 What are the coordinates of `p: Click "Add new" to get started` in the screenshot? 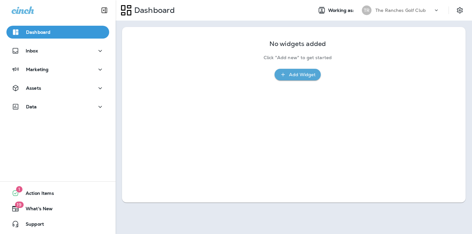 It's located at (298, 58).